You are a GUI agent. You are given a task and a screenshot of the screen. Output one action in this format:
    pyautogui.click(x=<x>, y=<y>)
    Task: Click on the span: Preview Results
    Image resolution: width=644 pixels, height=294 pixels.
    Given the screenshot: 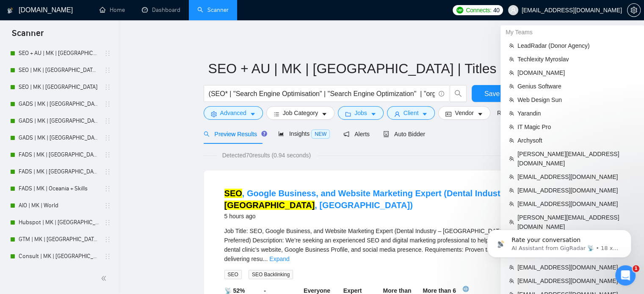 What is the action you would take?
    pyautogui.click(x=234, y=134)
    